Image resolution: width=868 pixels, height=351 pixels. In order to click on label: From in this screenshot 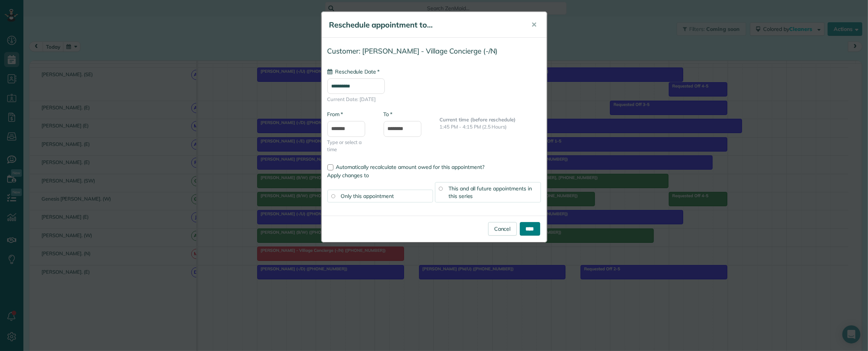, I will do `click(335, 114)`.